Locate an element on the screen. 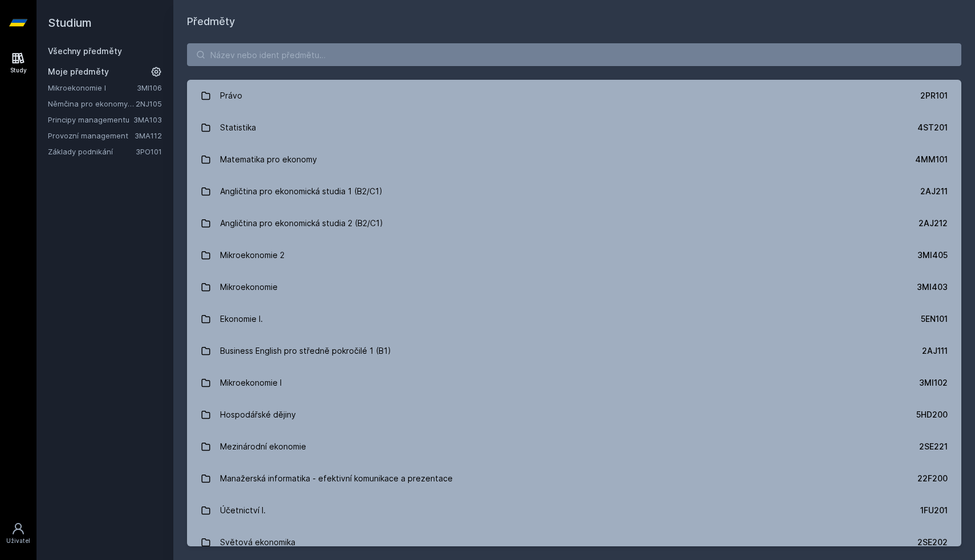 The width and height of the screenshot is (975, 560). div: Ekonomie I. is located at coordinates (241, 319).